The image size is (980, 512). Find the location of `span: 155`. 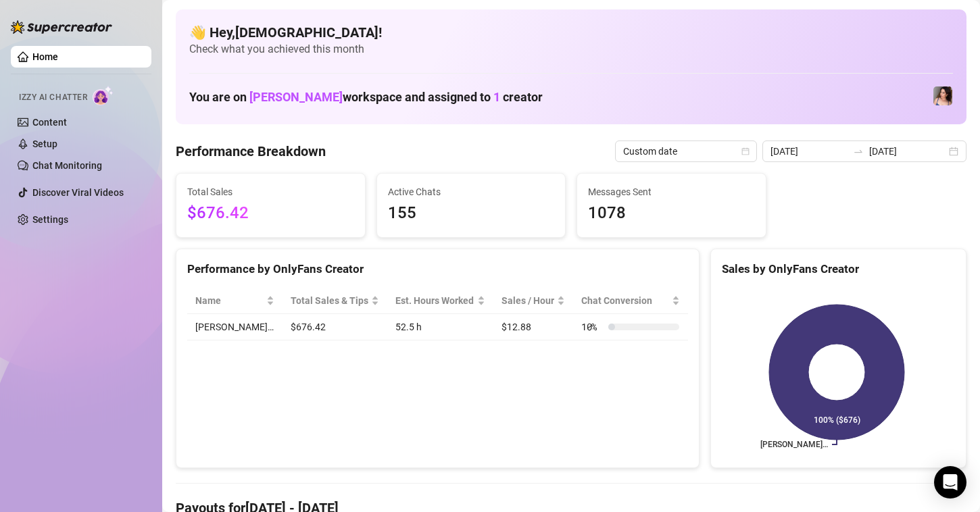

span: 155 is located at coordinates (471, 213).